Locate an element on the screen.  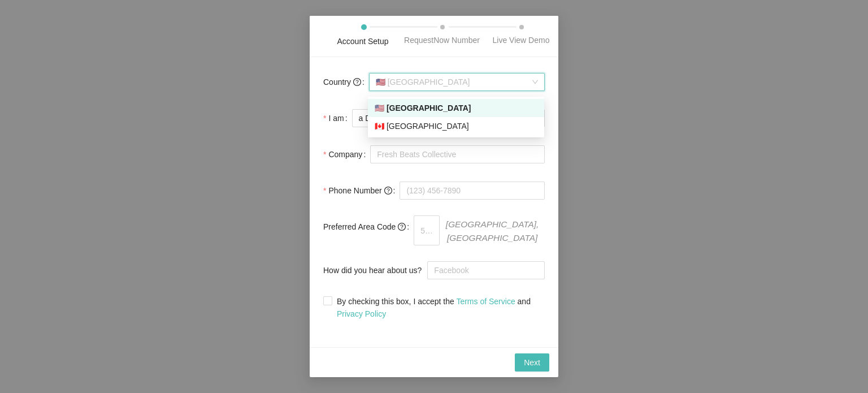
input: (123) 456-7890 is located at coordinates (472, 191).